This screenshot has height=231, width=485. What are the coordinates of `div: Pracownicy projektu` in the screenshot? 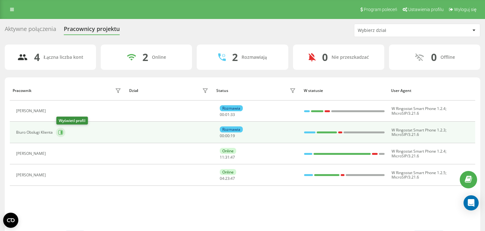 It's located at (92, 30).